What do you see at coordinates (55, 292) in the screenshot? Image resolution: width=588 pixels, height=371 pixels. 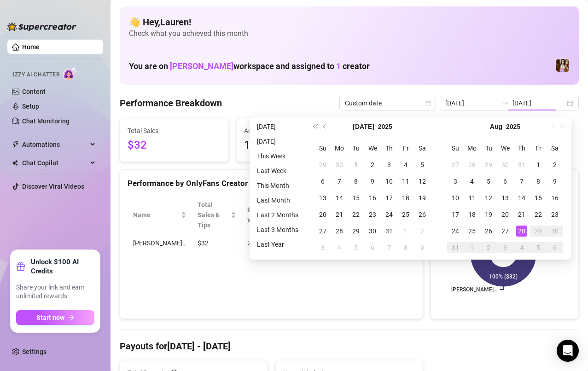 I see `span: Share your link and earn unlimited rewards` at bounding box center [55, 292].